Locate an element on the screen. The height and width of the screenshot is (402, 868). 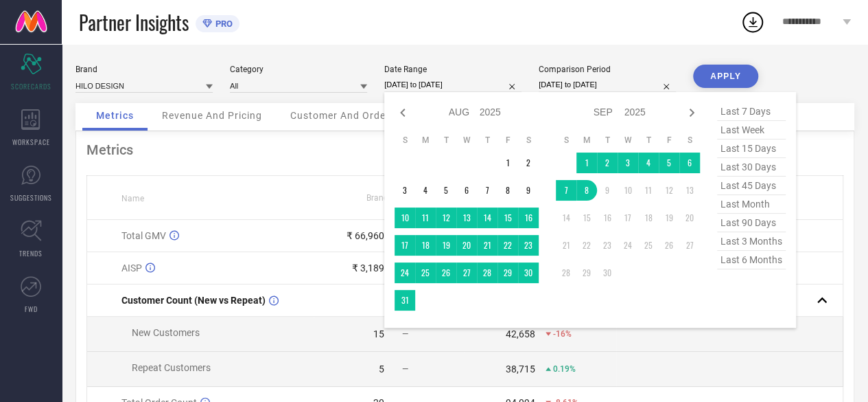
span: Total GMV is located at coordinates (144, 236).